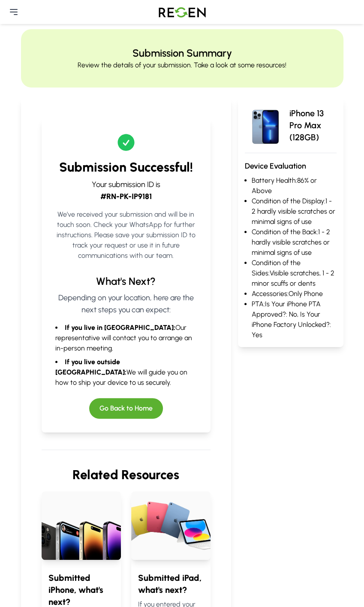 The image size is (364, 607). I want to click on p: Review the details of your submission. Take a look at some resources!, so click(182, 66).